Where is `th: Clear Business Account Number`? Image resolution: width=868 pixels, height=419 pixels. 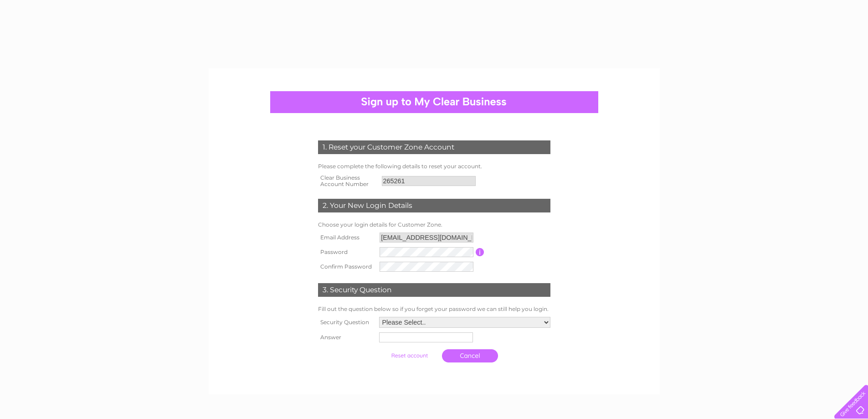 th: Clear Business Account Number is located at coordinates (348, 181).